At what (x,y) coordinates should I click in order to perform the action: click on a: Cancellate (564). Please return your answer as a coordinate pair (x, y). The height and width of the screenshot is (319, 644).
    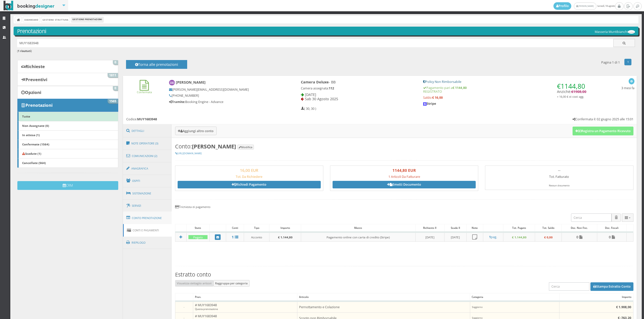
    Looking at the image, I should click on (68, 163).